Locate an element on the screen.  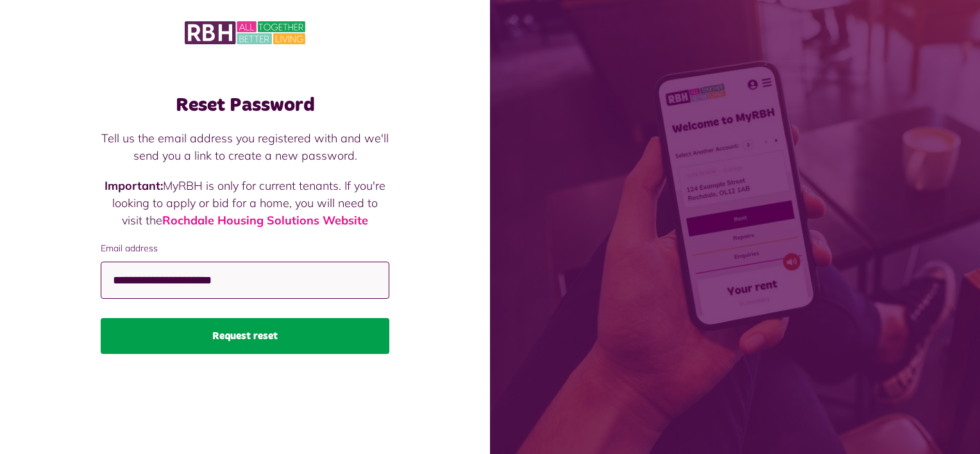
strong: Important: is located at coordinates (134, 186).